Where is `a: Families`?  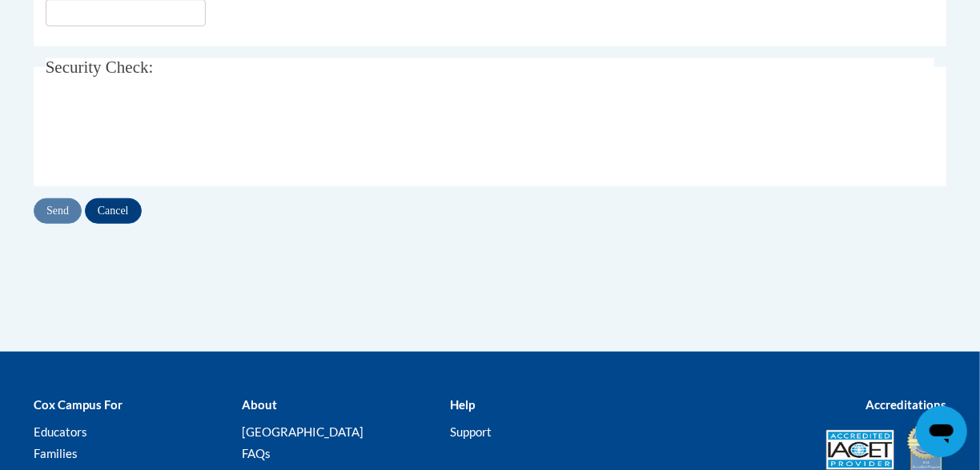 a: Families is located at coordinates (55, 453).